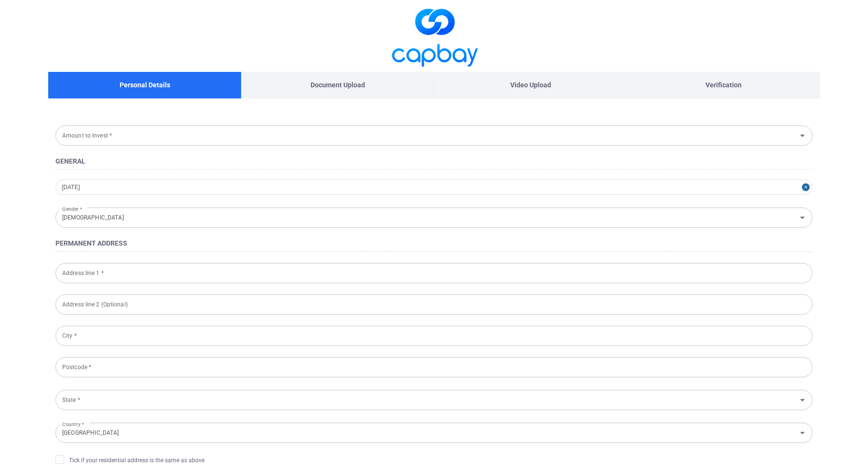 The image size is (868, 469). What do you see at coordinates (434, 161) in the screenshot?
I see `h4: General` at bounding box center [434, 161].